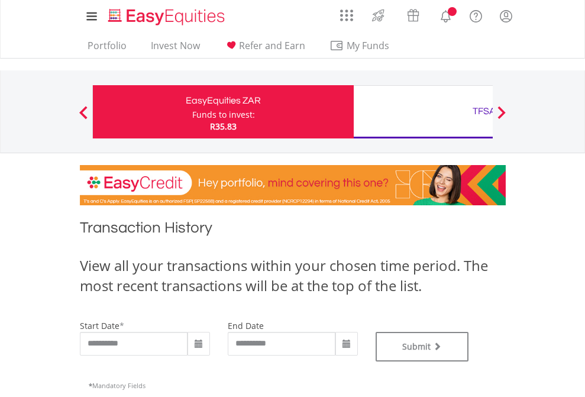 The image size is (585, 397). I want to click on button: Previous, so click(83, 118).